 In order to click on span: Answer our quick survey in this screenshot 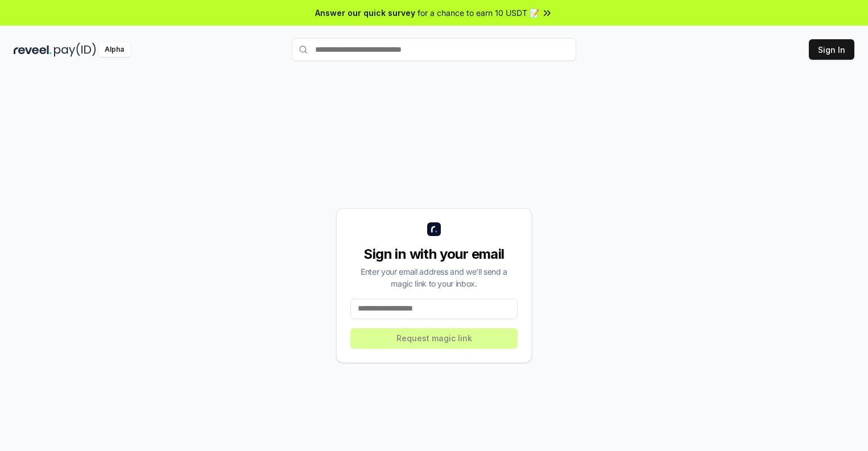, I will do `click(365, 13)`.